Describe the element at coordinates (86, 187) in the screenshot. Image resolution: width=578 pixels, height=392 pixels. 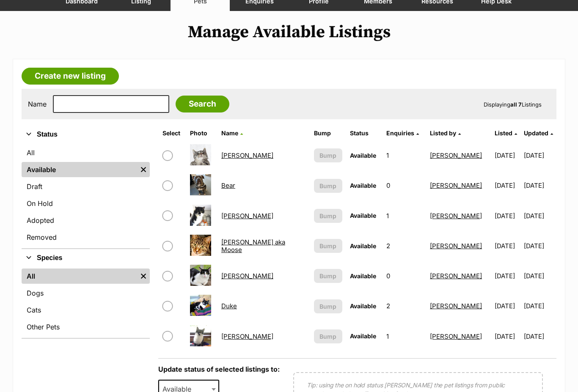
I see `a: Draft` at that location.